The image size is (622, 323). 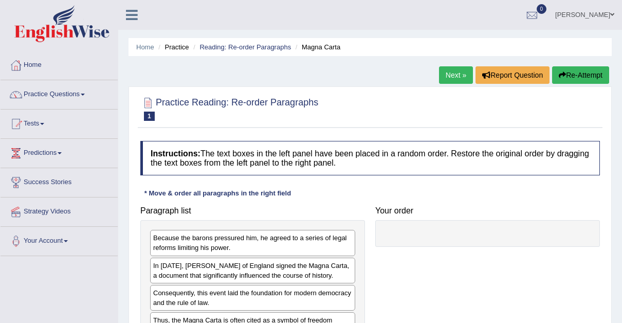 What do you see at coordinates (59, 240) in the screenshot?
I see `a: Your Account` at bounding box center [59, 240].